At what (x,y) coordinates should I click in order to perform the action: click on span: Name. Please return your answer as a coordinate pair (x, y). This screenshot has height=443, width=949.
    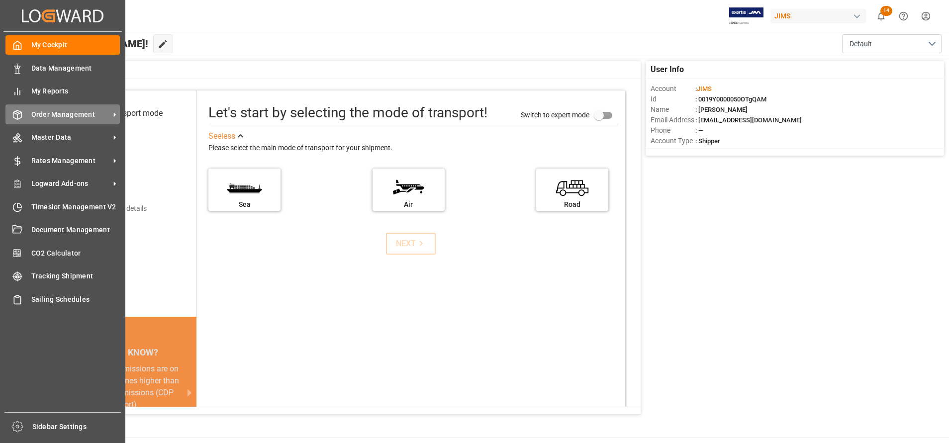
    Looking at the image, I should click on (673, 109).